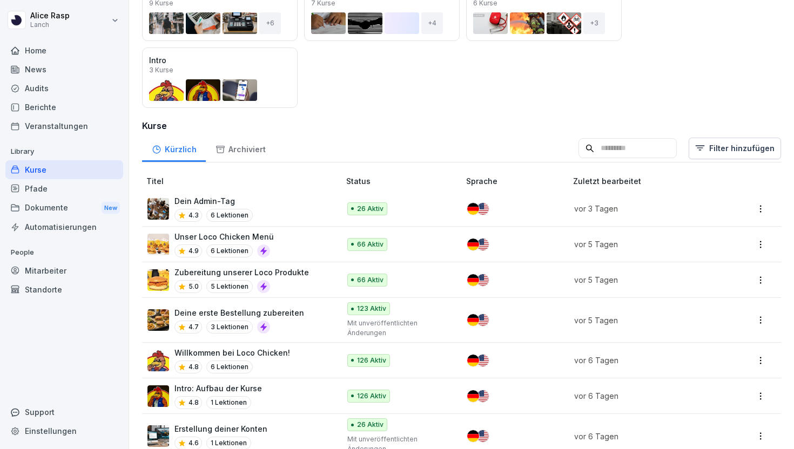  What do you see at coordinates (64, 208) in the screenshot?
I see `div: Dokumente` at bounding box center [64, 208].